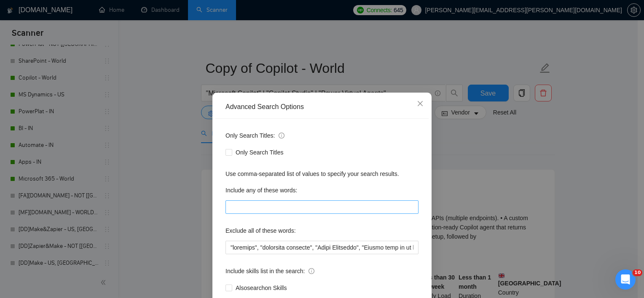 Image resolution: width=644 pixels, height=298 pixels. Describe the element at coordinates (259, 153) in the screenshot. I see `span: Only Search Titles` at that location.